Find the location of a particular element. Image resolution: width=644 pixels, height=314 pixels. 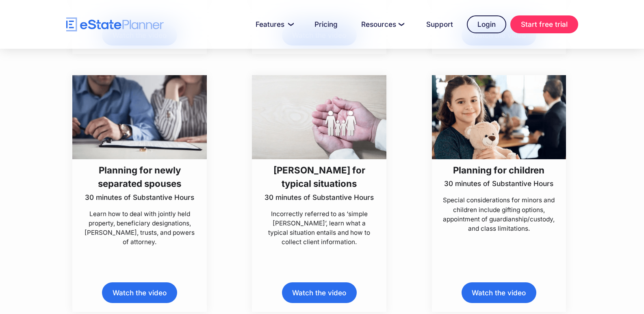

a: Planning for newly separated spouses30 minutes of Substantive HoursLearn how to deal with jointly... is located at coordinates (139, 160).